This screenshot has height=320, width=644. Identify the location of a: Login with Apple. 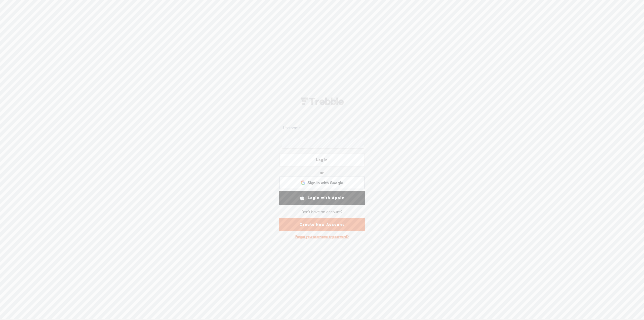
(322, 198).